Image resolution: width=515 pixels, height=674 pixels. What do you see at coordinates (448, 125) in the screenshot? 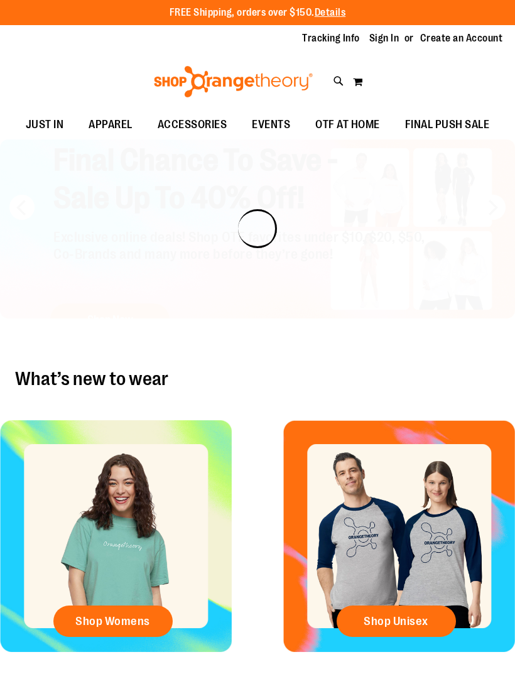
I see `a: FINAL PUSH SALE` at bounding box center [448, 125].